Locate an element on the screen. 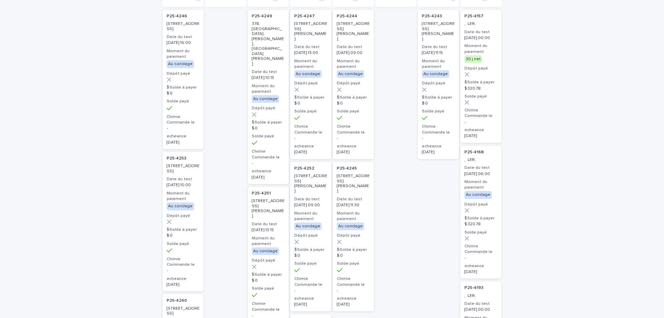  p: P25-4244 is located at coordinates (347, 16).